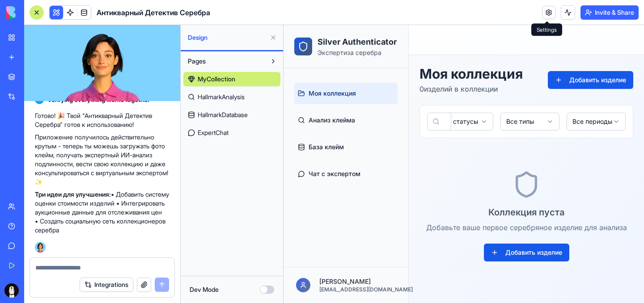  Describe the element at coordinates (222, 115) in the screenshot. I see `span: HallmarkDatabase` at that location.